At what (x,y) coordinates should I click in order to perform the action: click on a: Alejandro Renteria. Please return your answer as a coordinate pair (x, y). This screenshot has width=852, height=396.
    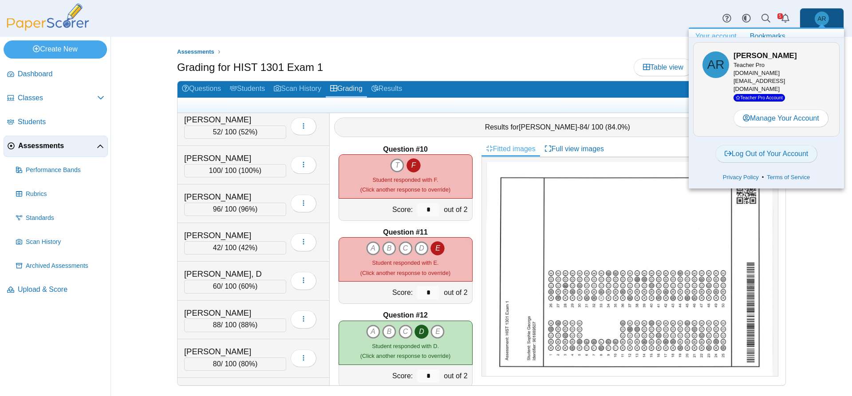
    Looking at the image, I should click on (822, 19).